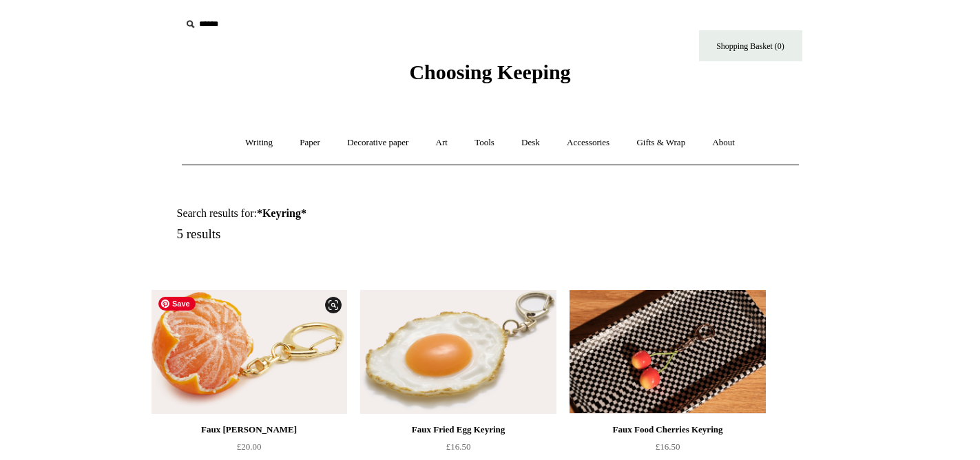 The height and width of the screenshot is (460, 980). Describe the element at coordinates (441, 143) in the screenshot. I see `a: Art` at that location.